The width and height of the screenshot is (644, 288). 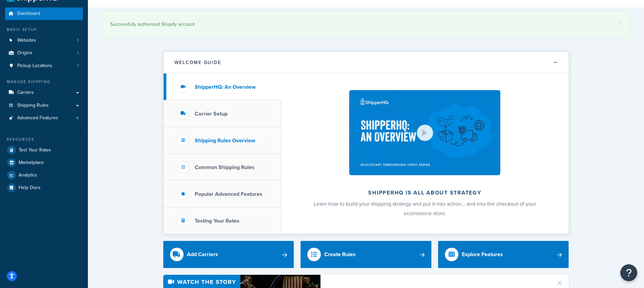 I want to click on a: Explore Features, so click(x=503, y=254).